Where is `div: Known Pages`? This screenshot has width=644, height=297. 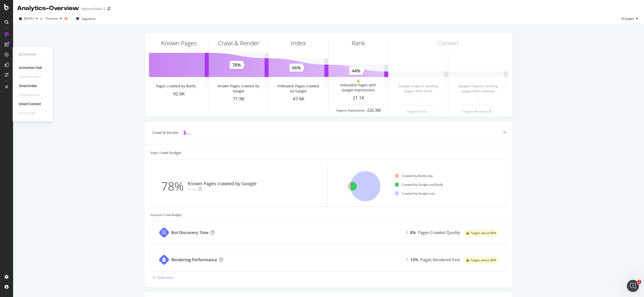
div: Known Pages is located at coordinates (179, 43).